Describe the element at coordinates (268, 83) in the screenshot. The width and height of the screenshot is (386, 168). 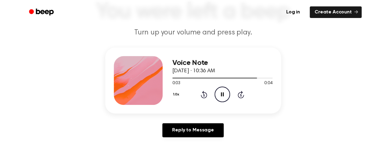
I see `span: 0:04` at that location.